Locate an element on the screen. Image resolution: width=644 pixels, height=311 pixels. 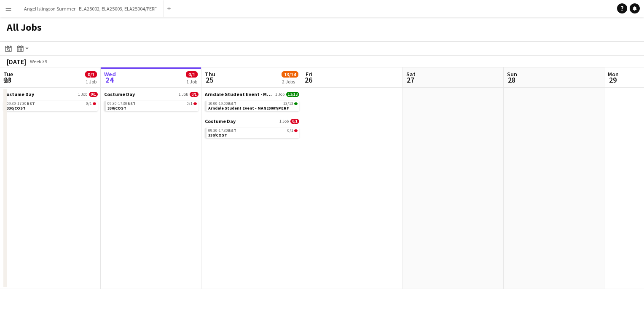
span: Mon is located at coordinates (614, 74).